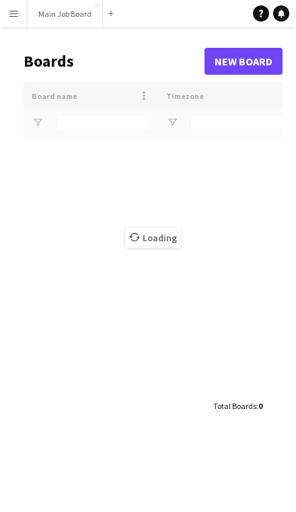  Describe the element at coordinates (235, 405) in the screenshot. I see `span: Total Boards` at that location.